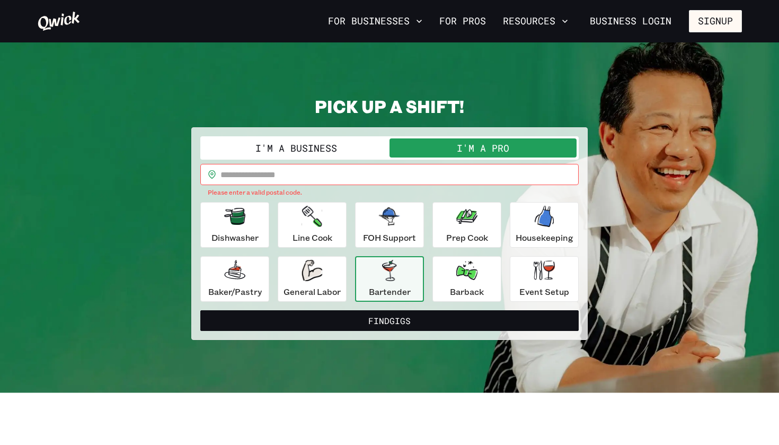 This screenshot has height=445, width=779. I want to click on button: FindGigs, so click(390, 321).